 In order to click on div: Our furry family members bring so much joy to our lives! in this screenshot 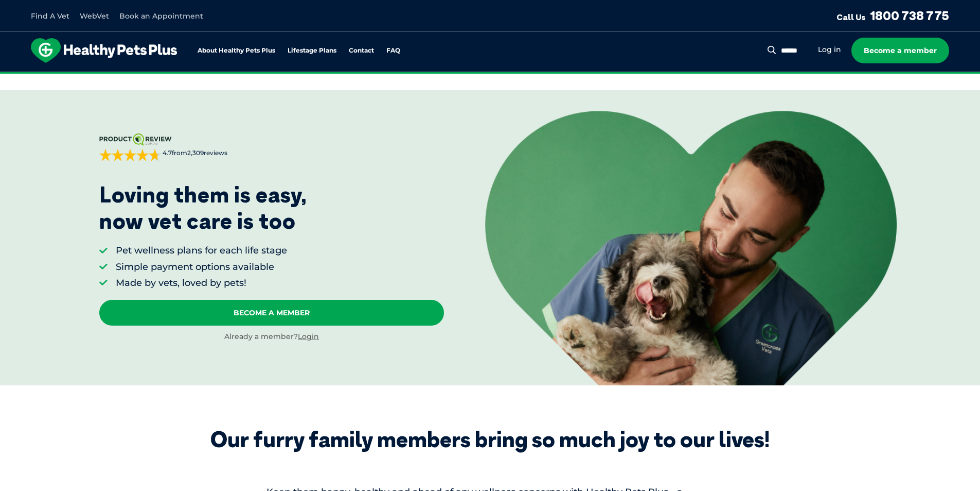, I will do `click(490, 439)`.